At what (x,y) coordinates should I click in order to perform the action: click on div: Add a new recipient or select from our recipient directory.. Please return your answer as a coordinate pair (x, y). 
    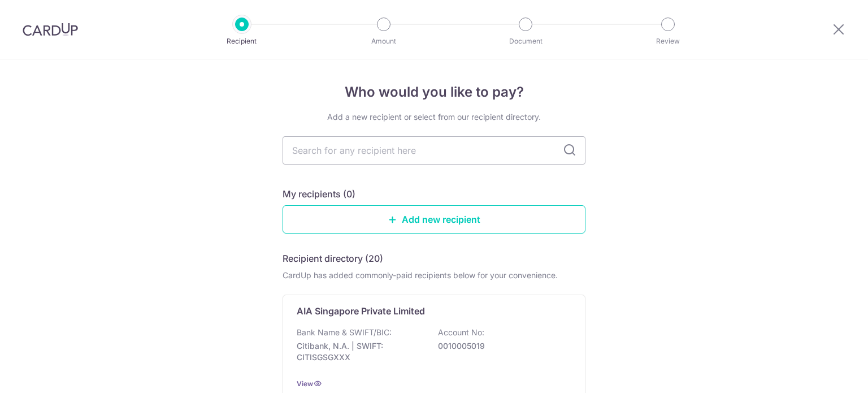
    Looking at the image, I should click on (434, 117).